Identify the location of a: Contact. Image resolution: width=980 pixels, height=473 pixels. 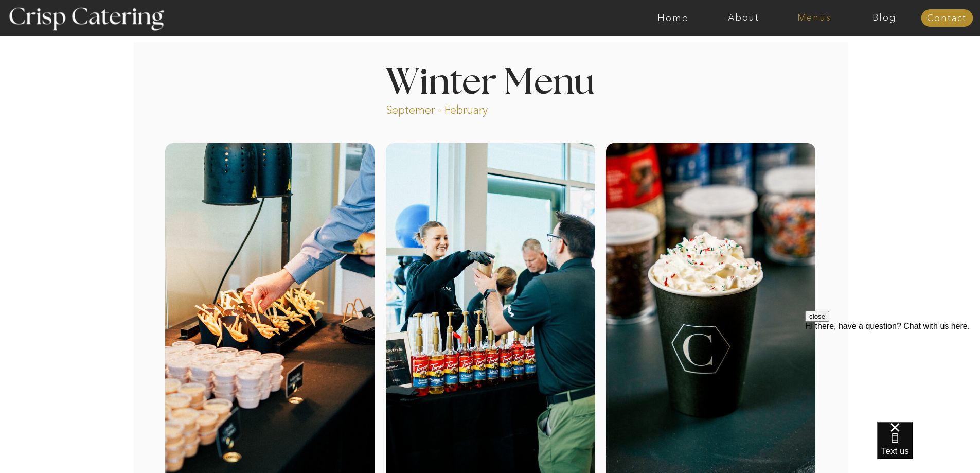
(947, 18).